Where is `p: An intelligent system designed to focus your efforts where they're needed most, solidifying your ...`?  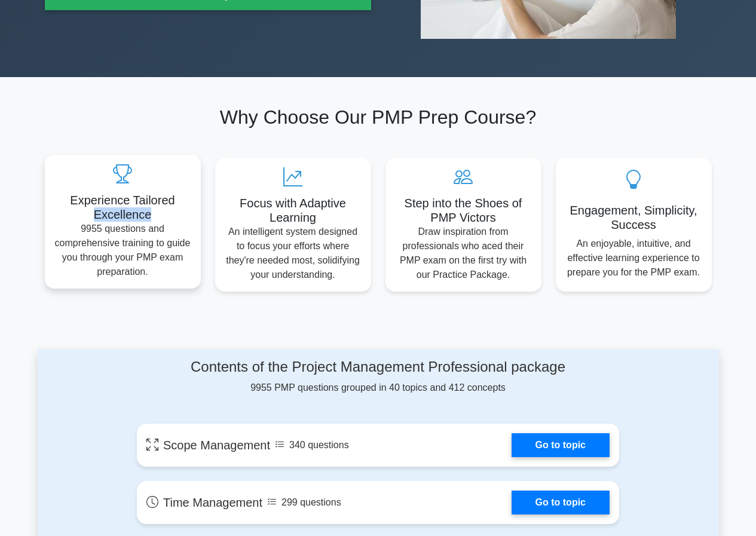 p: An intelligent system designed to focus your efforts where they're needed most, solidifying your ... is located at coordinates (293, 254).